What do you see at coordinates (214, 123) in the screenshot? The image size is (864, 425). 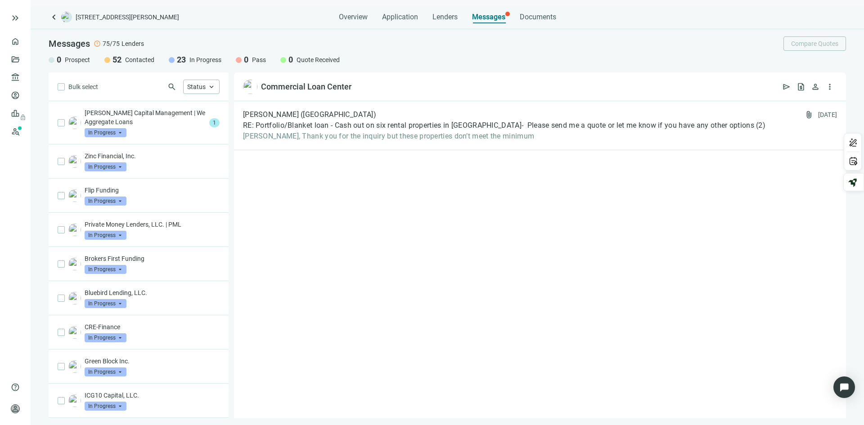 I see `span: 1` at bounding box center [214, 123].